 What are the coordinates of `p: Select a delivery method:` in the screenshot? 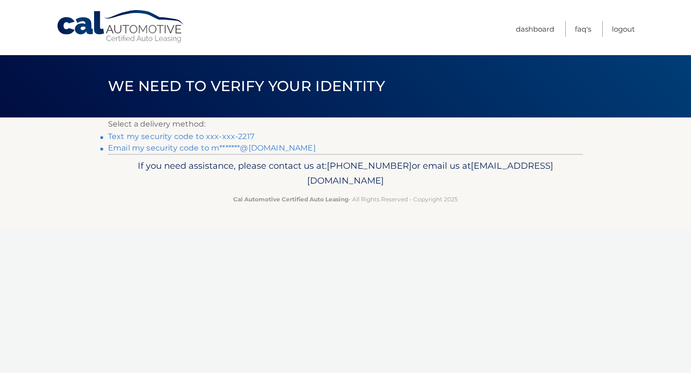 It's located at (346, 124).